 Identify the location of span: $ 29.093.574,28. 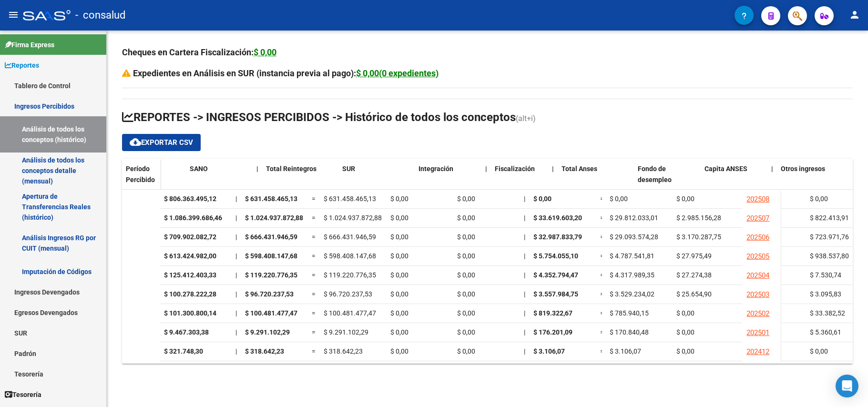
(634, 237).